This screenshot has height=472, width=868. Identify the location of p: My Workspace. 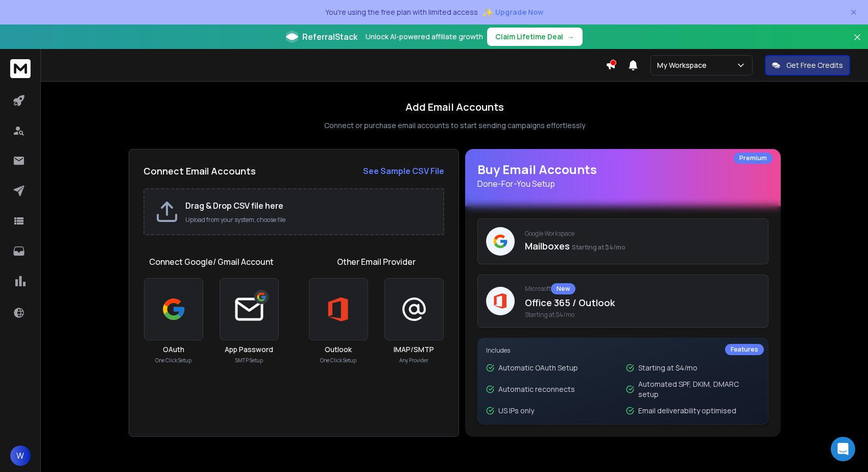
(684, 65).